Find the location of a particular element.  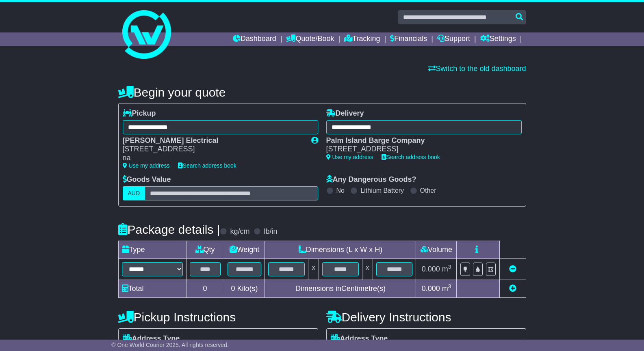

a: Quote/Book is located at coordinates (310, 39).